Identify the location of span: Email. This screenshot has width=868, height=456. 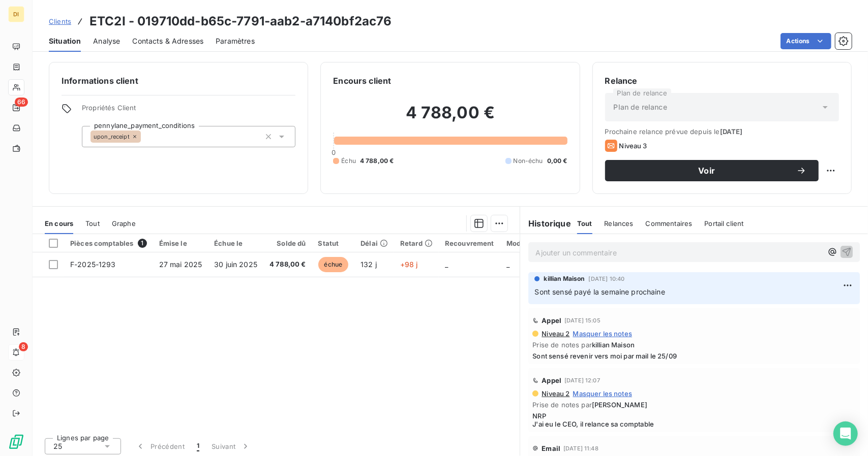
(551, 449).